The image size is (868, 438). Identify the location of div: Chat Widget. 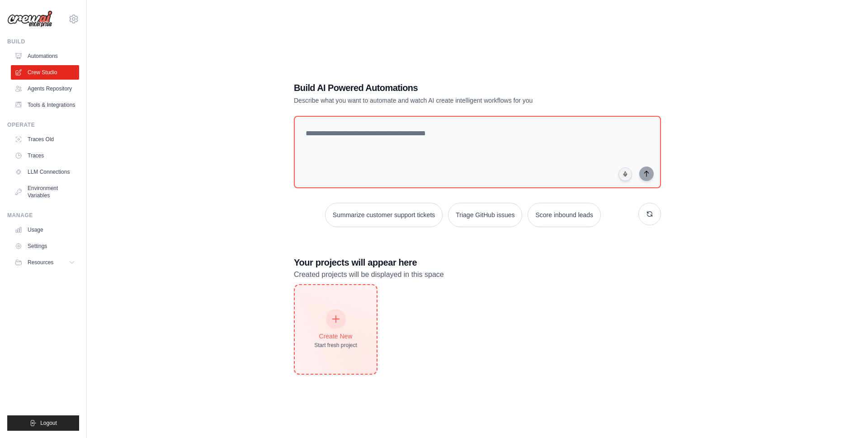
(845, 416).